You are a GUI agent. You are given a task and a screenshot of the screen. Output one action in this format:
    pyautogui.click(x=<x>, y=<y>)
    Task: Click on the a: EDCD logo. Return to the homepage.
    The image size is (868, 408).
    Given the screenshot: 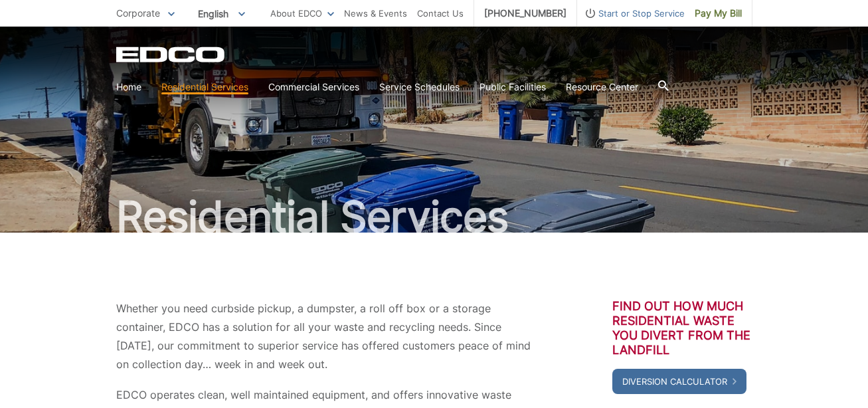 What is the action you would take?
    pyautogui.click(x=171, y=54)
    